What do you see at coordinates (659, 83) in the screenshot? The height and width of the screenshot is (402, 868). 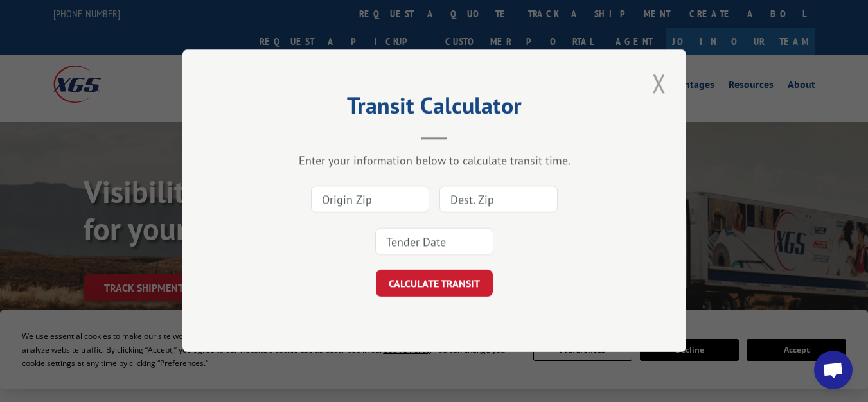 I see `button: Close modal` at bounding box center [659, 83].